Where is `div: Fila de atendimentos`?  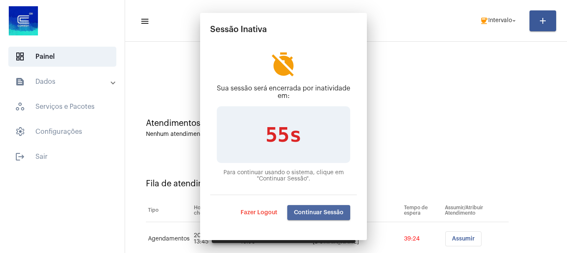 div: Fila de atendimentos is located at coordinates (346, 184).